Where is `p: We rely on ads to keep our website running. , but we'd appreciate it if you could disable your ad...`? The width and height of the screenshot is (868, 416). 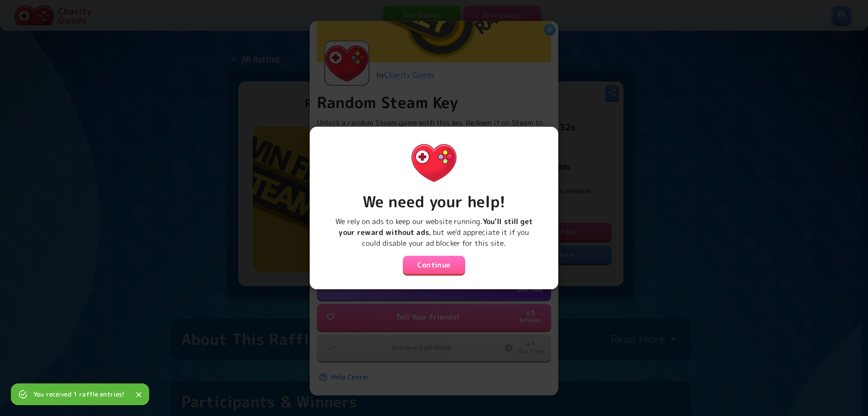
p: We rely on ads to keep our website running. , but we'd appreciate it if you could disable your ad... is located at coordinates (434, 232).